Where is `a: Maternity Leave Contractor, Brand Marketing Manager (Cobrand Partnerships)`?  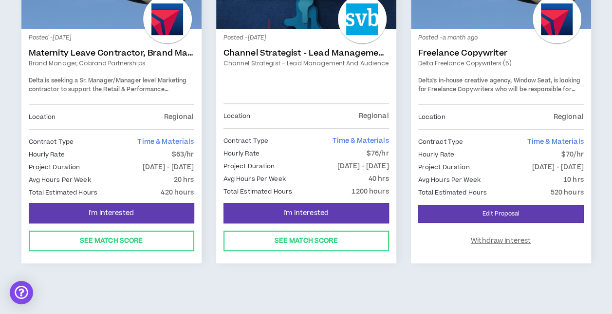 a: Maternity Leave Contractor, Brand Marketing Manager (Cobrand Partnerships) is located at coordinates (111, 53).